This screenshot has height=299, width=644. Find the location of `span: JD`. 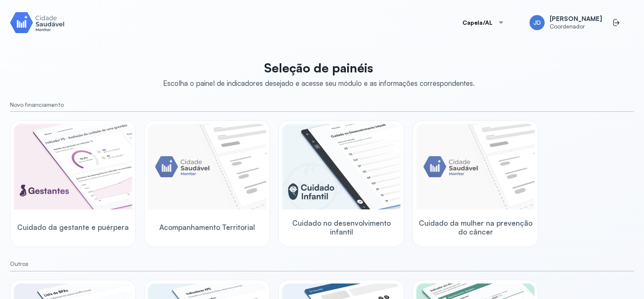

span: JD is located at coordinates (537, 22).